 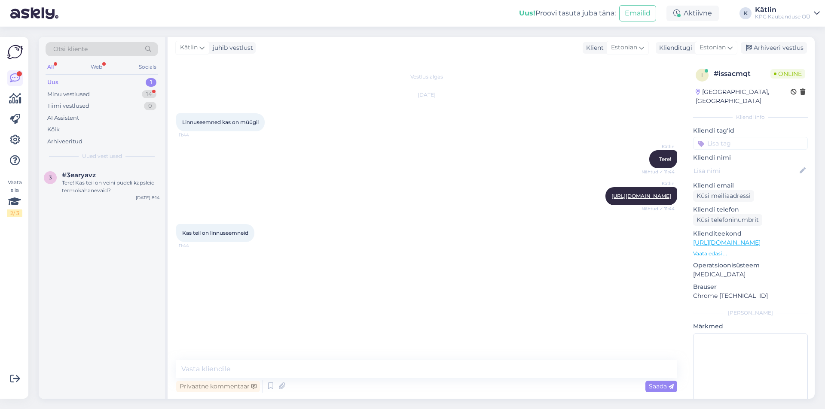 I want to click on div: Vaata siia, so click(x=15, y=198).